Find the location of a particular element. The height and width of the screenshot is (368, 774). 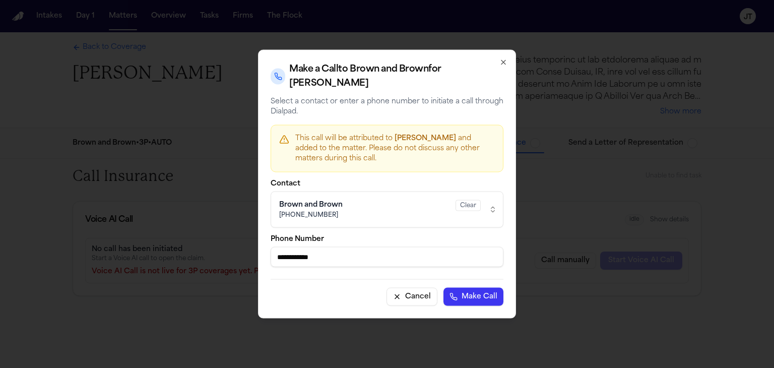

p: Select a contact or enter a phone number to initiate a call through Dialpad. is located at coordinates (387, 107).